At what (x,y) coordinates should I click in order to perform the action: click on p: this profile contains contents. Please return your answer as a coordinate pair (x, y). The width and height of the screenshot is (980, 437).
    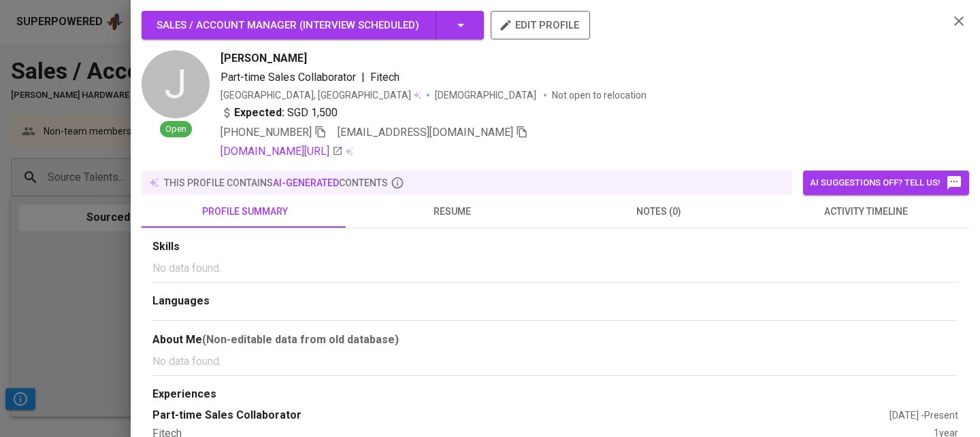
    Looking at the image, I should click on (276, 183).